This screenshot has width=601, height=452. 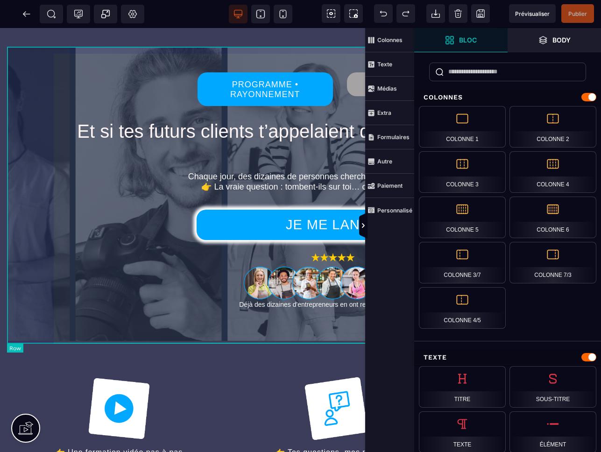 What do you see at coordinates (385, 64) in the screenshot?
I see `strong: Texte` at bounding box center [385, 64].